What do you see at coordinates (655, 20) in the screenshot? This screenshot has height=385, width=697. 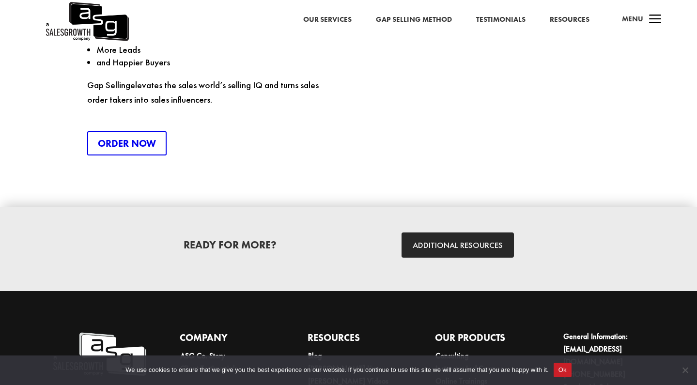 I see `span: a` at bounding box center [655, 20].